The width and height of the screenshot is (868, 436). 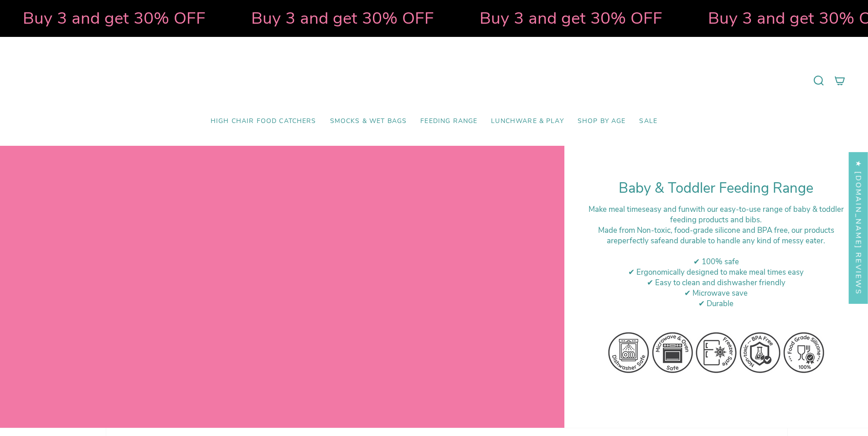 I want to click on div: ✔ 100% safe, so click(x=716, y=261).